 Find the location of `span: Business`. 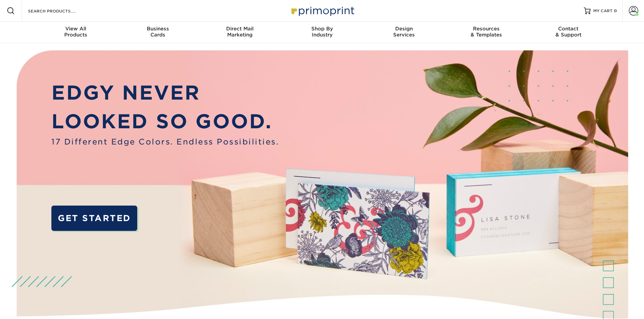

span: Business is located at coordinates (158, 29).